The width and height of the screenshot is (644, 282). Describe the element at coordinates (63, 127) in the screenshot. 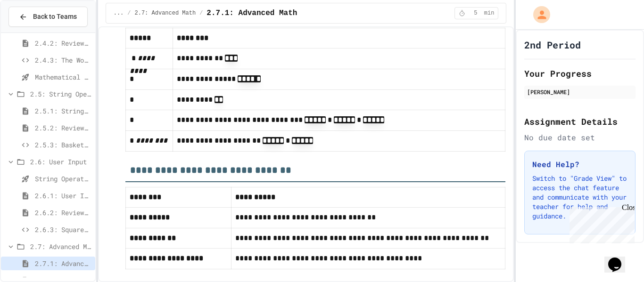

I see `span: 2.5.2: Review - String Operators` at that location.